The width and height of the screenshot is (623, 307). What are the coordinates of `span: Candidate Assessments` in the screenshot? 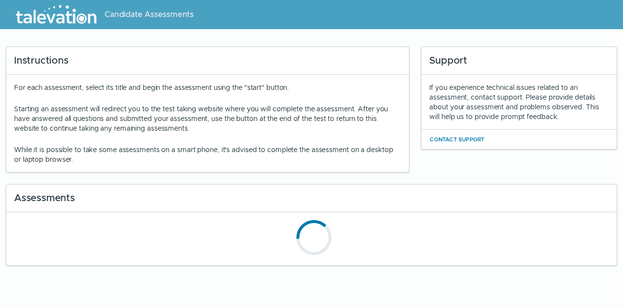 It's located at (149, 15).